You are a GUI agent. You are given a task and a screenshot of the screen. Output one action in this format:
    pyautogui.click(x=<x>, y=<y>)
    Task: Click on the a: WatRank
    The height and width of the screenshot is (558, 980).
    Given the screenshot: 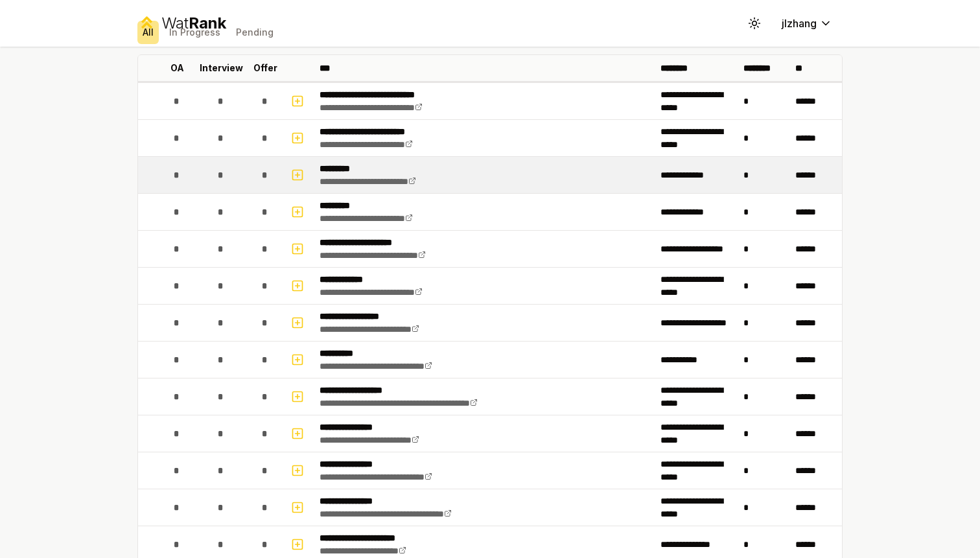 What is the action you would take?
    pyautogui.click(x=181, y=24)
    